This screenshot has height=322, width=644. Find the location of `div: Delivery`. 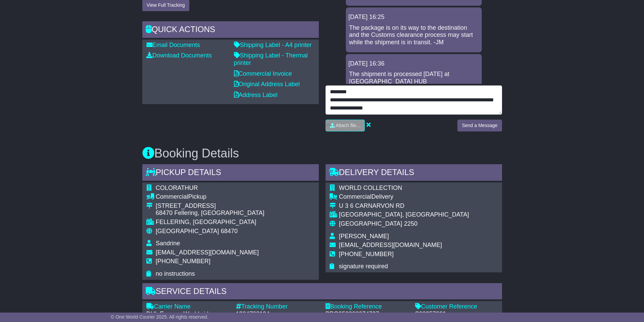

div: Delivery is located at coordinates (404, 197).